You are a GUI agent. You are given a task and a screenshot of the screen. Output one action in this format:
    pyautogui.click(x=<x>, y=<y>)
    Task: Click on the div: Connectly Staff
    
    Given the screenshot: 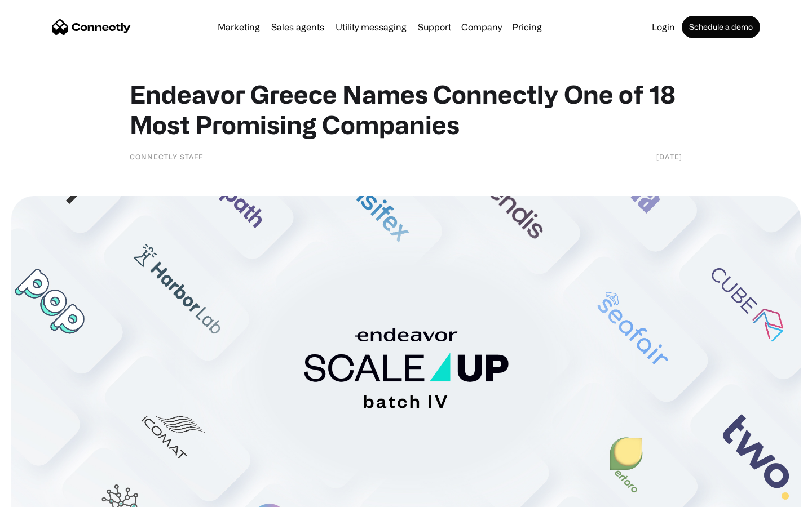 What is the action you would take?
    pyautogui.click(x=166, y=157)
    